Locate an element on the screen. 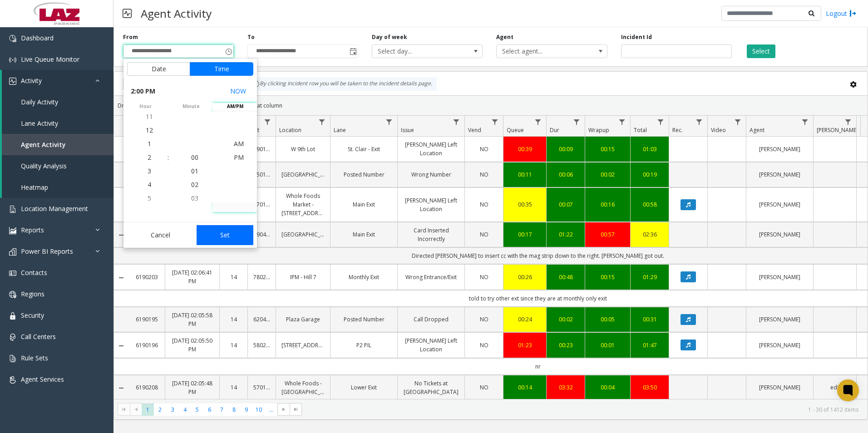 The width and height of the screenshot is (868, 433). div: 03:32 is located at coordinates (565, 387).